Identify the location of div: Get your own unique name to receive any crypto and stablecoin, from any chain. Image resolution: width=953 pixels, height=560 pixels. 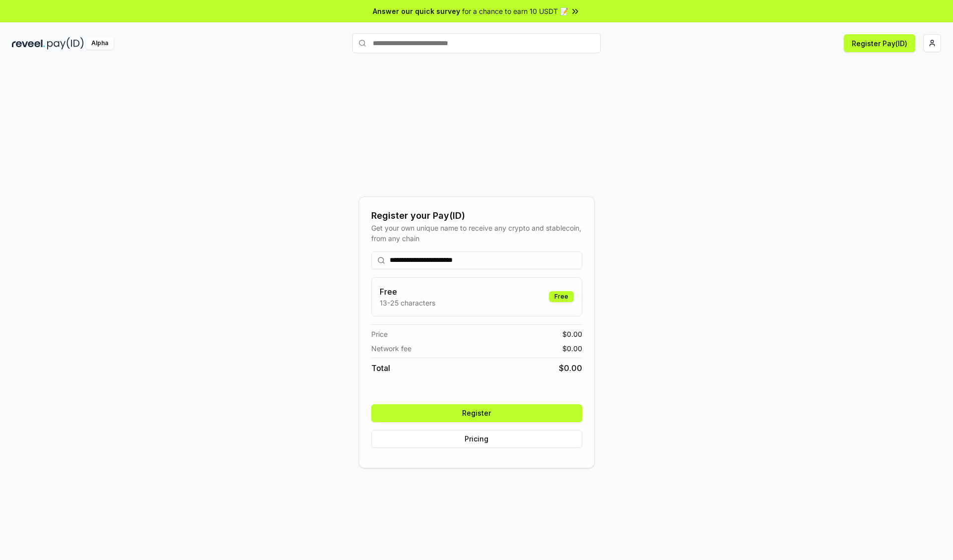
(476, 233).